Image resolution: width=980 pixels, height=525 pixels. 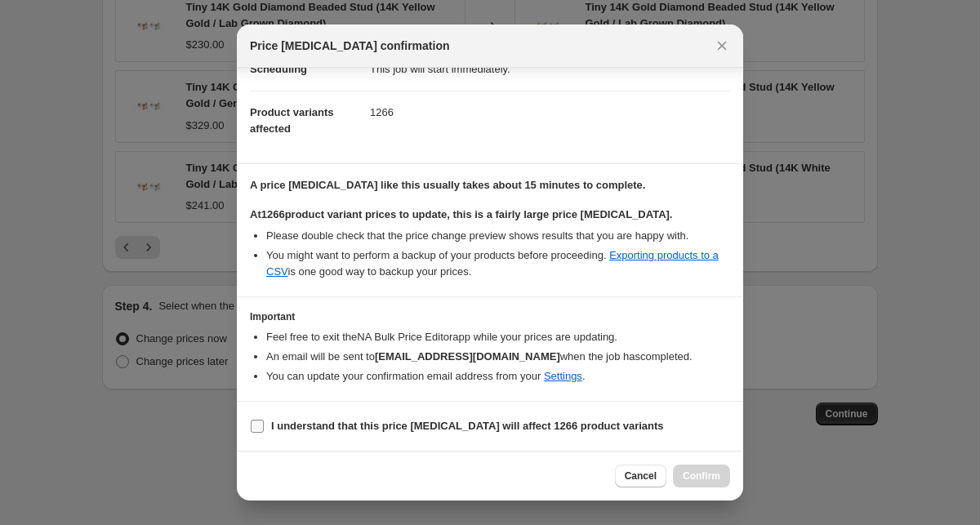 What do you see at coordinates (640, 476) in the screenshot?
I see `button: Cancel` at bounding box center [640, 476].